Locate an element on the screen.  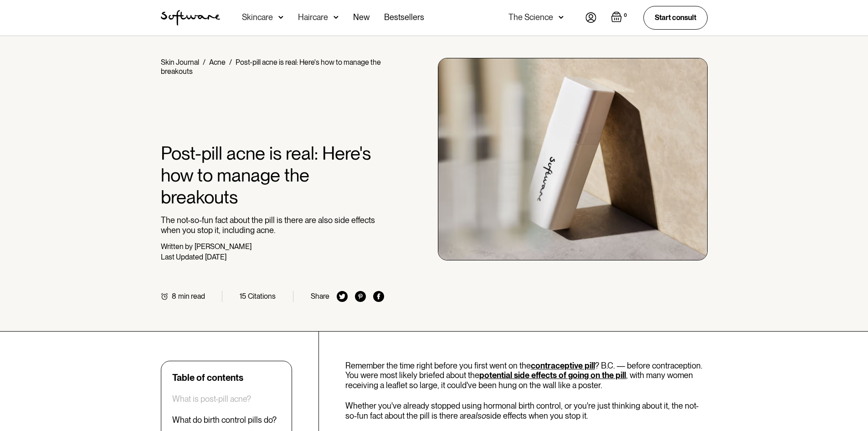
div: Post-pill acne is real: Here's how to manage the breakouts is located at coordinates (271, 66).